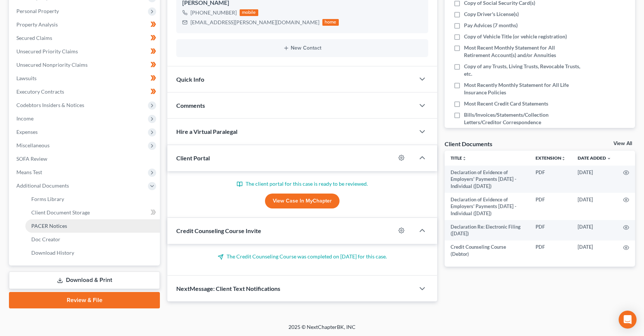  What do you see at coordinates (93, 253) in the screenshot?
I see `a: Download History` at bounding box center [93, 253].